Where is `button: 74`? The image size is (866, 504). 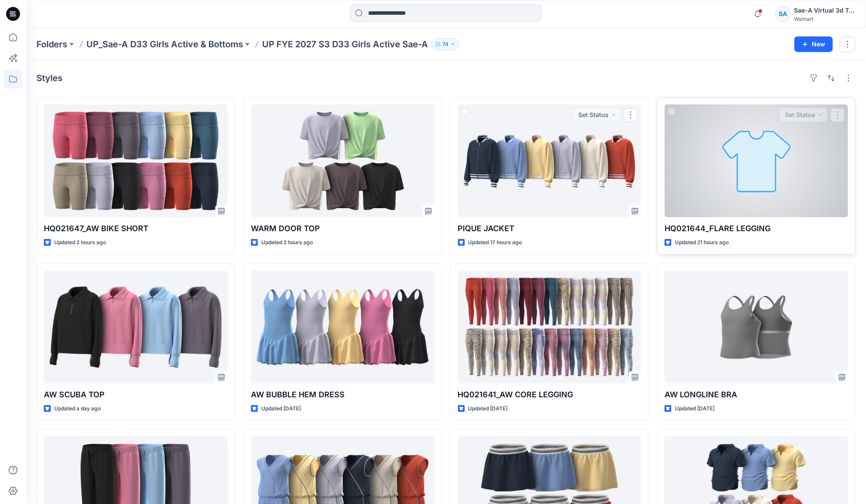 button: 74 is located at coordinates (445, 44).